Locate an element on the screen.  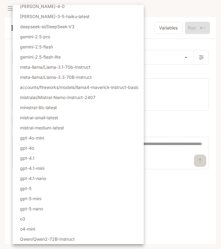
p: ministral-8b-latest is located at coordinates (38, 107).